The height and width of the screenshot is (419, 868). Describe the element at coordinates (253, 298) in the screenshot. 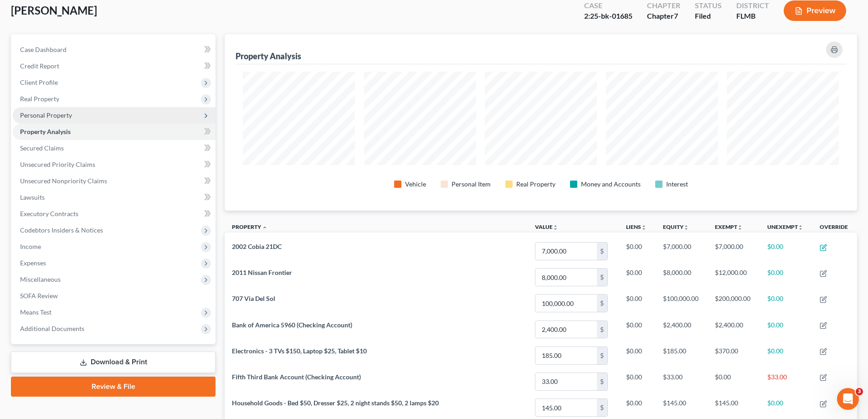

I see `span: 707 Via Del Sol` at that location.